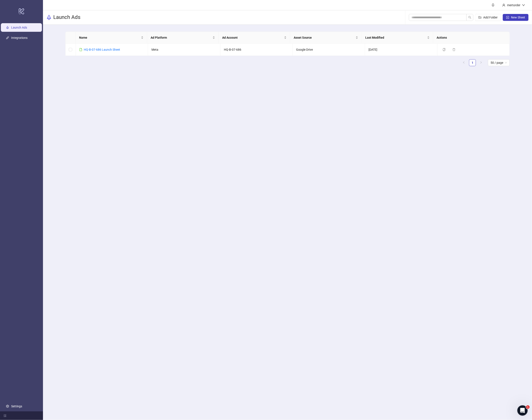 The height and width of the screenshot is (420, 532). Describe the element at coordinates (67, 18) in the screenshot. I see `h3: Launch Ads` at that location.